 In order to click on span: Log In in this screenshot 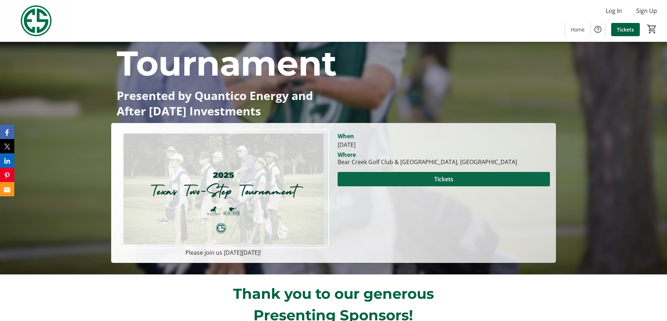, I will do `click(613, 11)`.